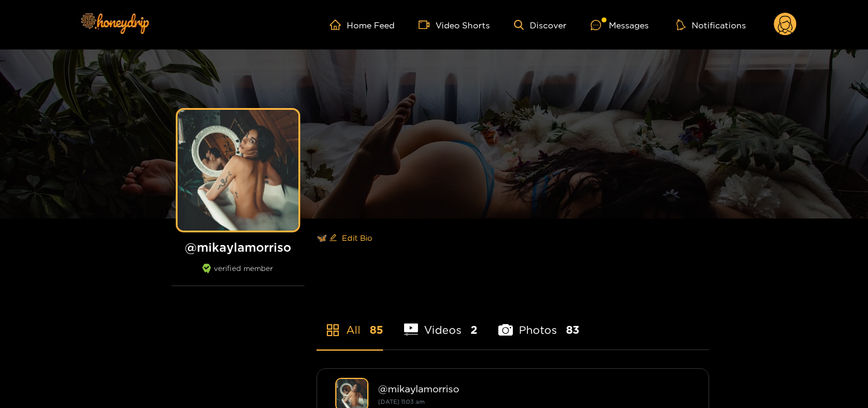 The width and height of the screenshot is (868, 408). What do you see at coordinates (376, 330) in the screenshot?
I see `span: 85` at bounding box center [376, 330].